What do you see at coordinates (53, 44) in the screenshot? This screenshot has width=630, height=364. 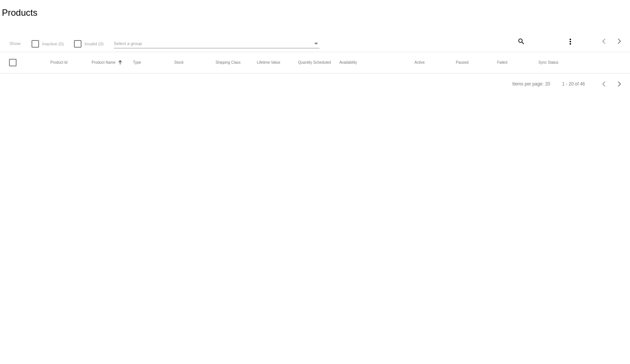 I see `span: Inactive (0)` at bounding box center [53, 44].